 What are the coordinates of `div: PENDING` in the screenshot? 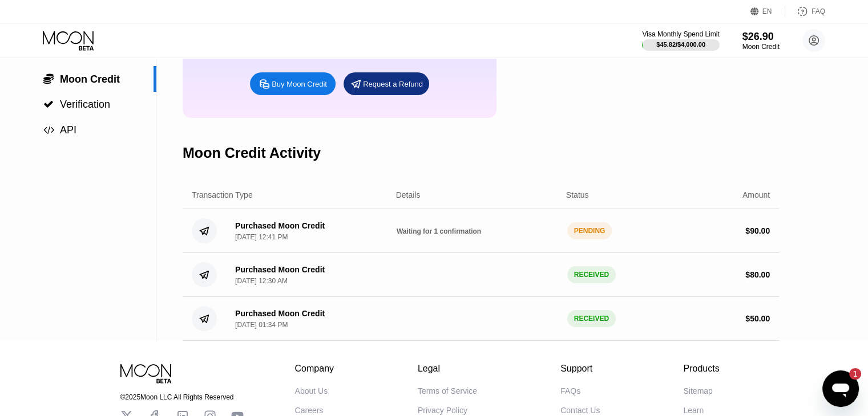 It's located at (589, 231).